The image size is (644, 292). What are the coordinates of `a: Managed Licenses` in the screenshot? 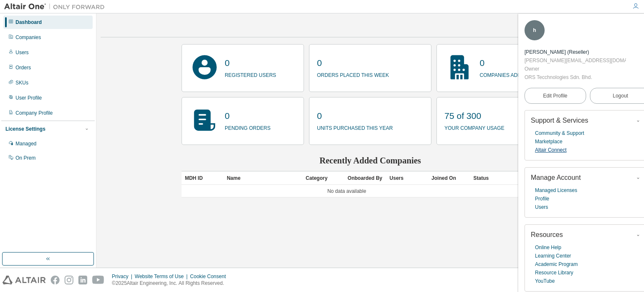 It's located at (556, 190).